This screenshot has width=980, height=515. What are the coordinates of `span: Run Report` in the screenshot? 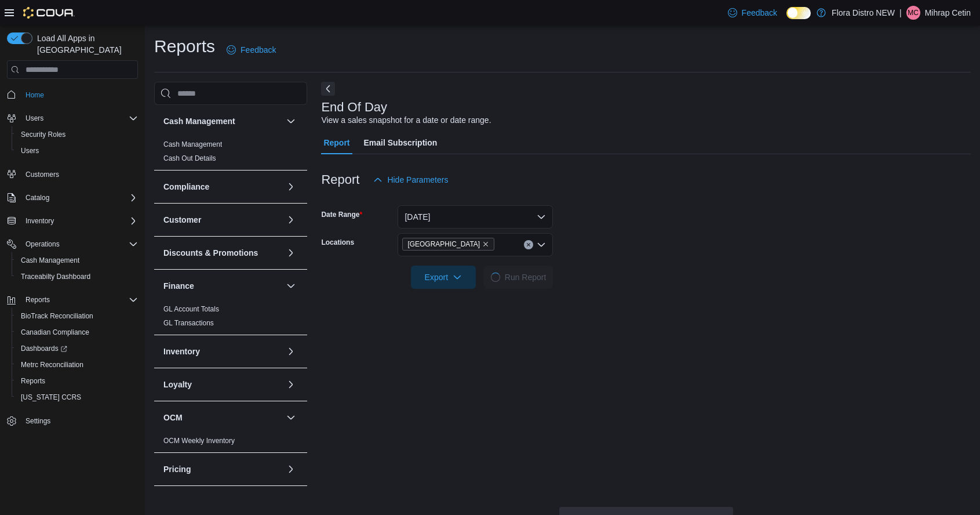 It's located at (526, 277).